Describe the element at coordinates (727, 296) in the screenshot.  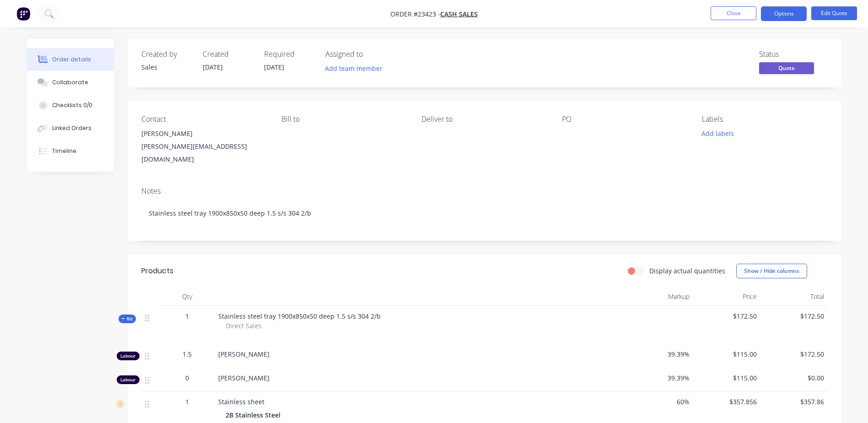
I see `div: Price` at that location.